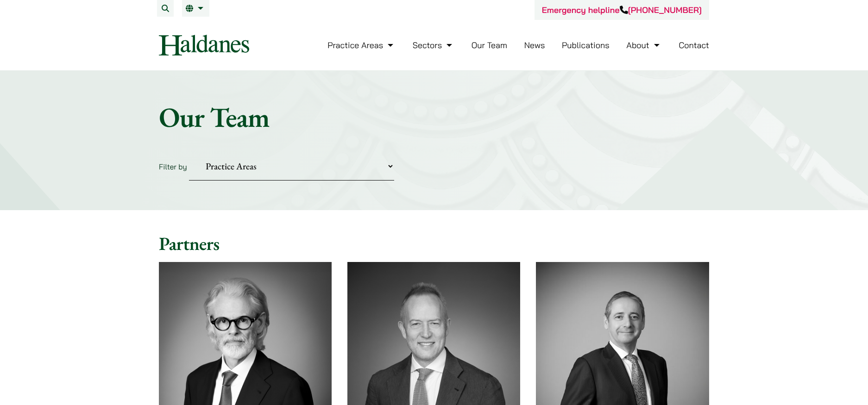 The image size is (868, 405). I want to click on h1: Our Team, so click(434, 117).